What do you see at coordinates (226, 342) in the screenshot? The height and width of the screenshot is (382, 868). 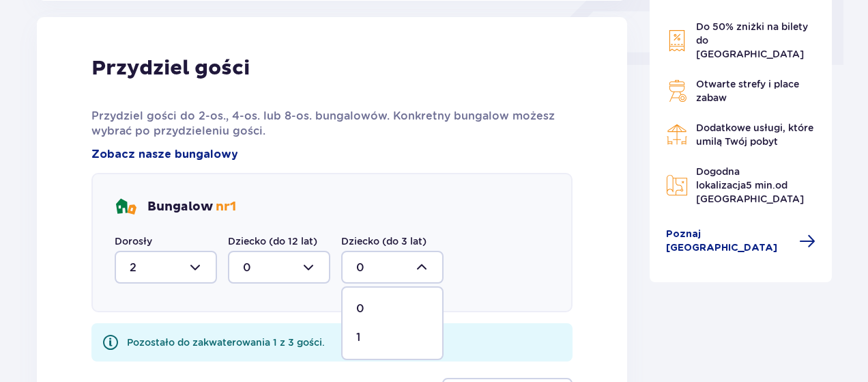 I see `div: Pozostało do zakwaterowania 1 z 3 gości.` at bounding box center [226, 342].